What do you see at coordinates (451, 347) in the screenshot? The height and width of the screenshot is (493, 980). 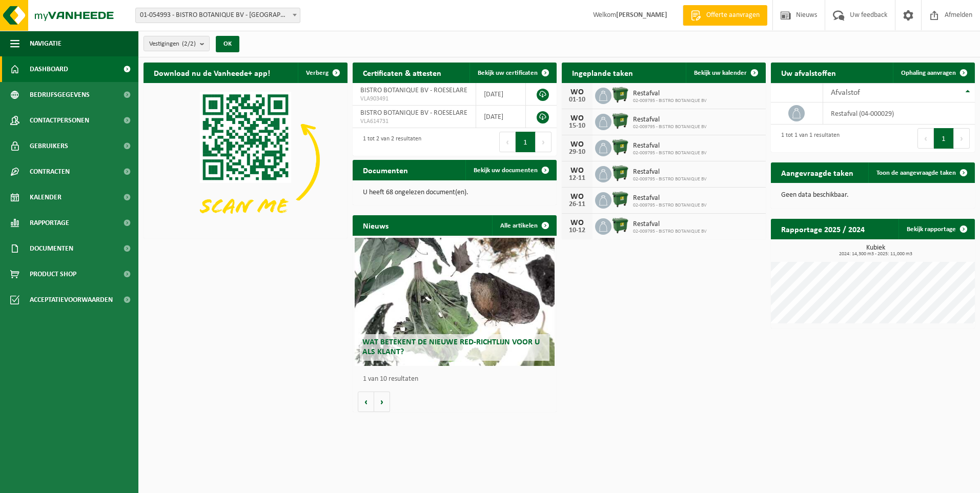 I see `span: Wat betekent de nieuwe RED-richtlijn voor u als klant?` at bounding box center [451, 347].